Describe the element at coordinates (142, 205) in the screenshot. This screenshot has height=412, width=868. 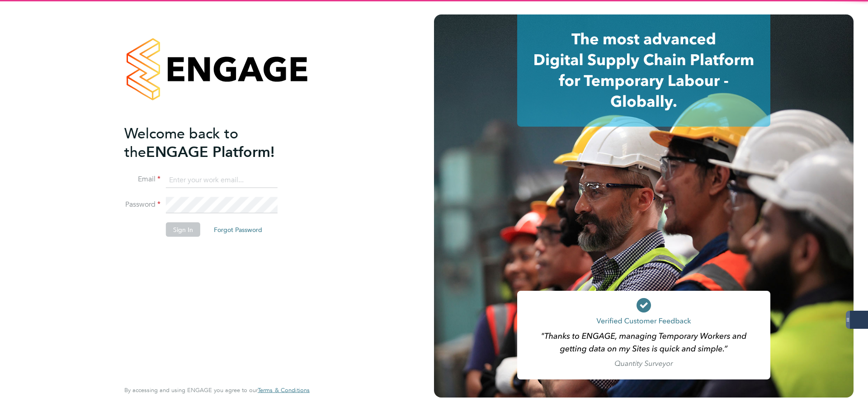
I see `label: Password` at that location.